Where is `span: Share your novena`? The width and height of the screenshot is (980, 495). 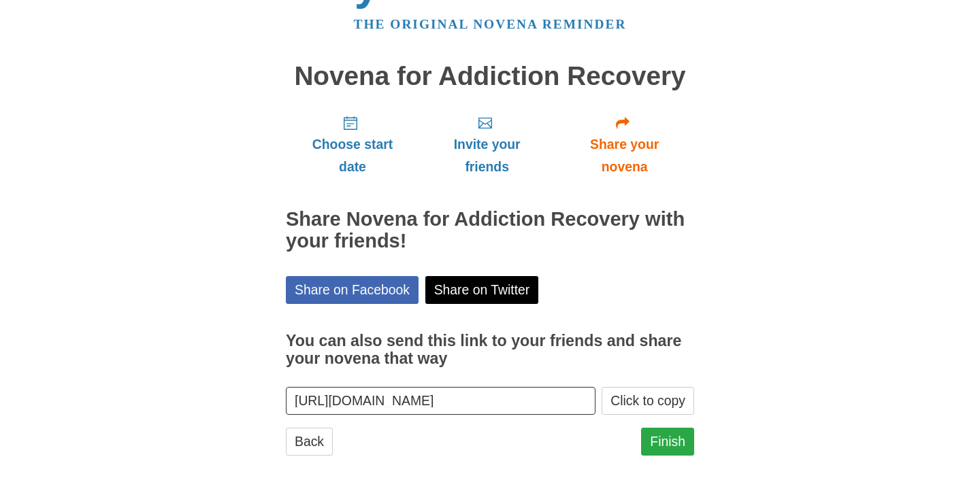
span: Share your novena is located at coordinates (624, 156).